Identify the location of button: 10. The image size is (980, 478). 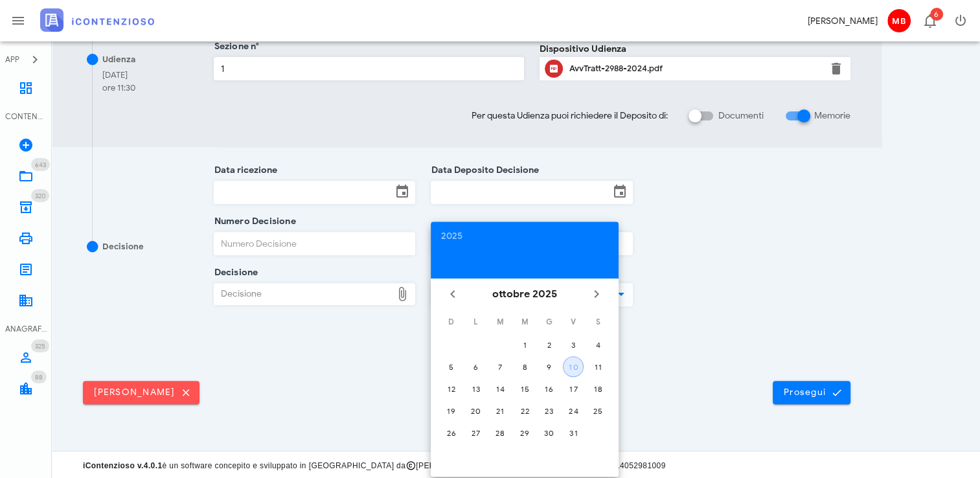
(574, 367).